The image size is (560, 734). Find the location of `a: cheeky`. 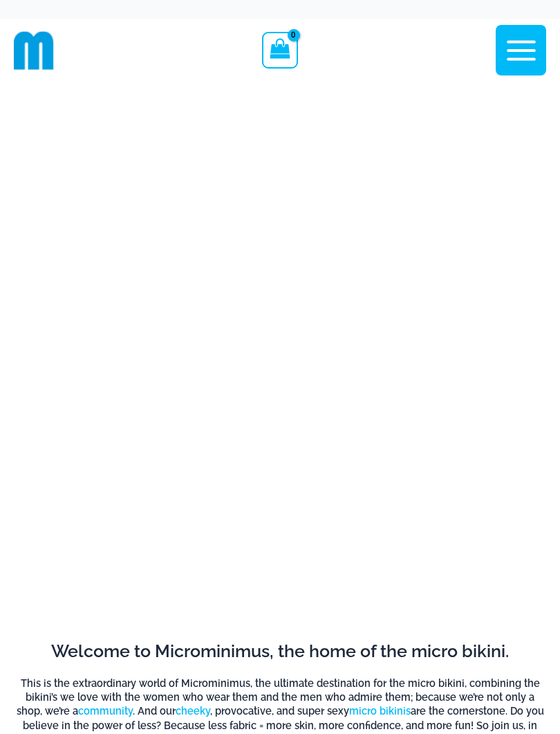

a: cheeky is located at coordinates (193, 711).